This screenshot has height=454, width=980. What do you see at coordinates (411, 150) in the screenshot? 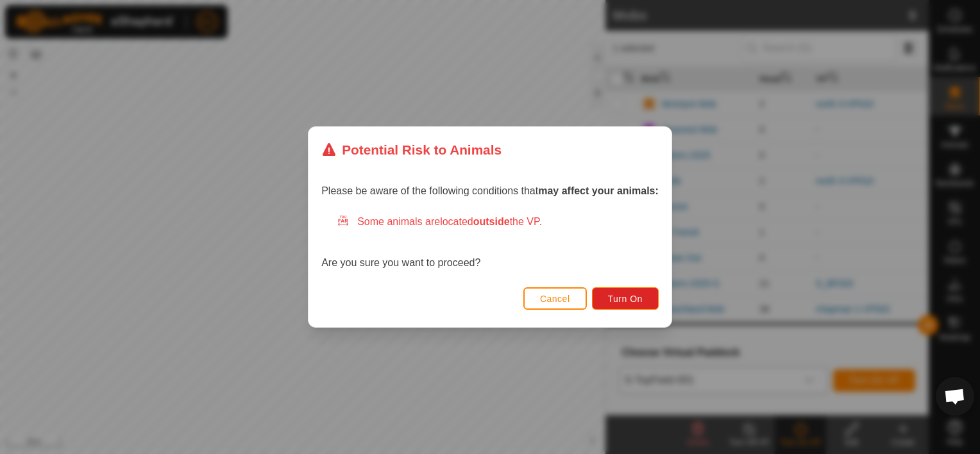
I see `div: Potential Risk to Animals` at bounding box center [411, 150].